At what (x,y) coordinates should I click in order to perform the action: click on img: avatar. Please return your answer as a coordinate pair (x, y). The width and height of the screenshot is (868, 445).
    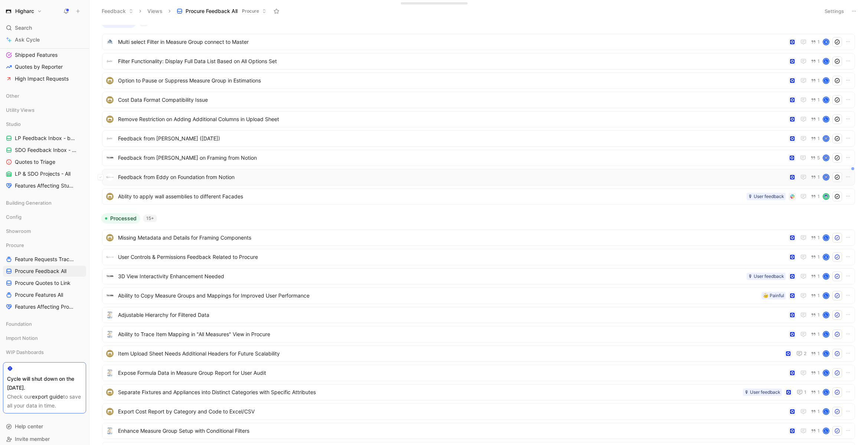
    Looking at the image, I should click on (826, 138).